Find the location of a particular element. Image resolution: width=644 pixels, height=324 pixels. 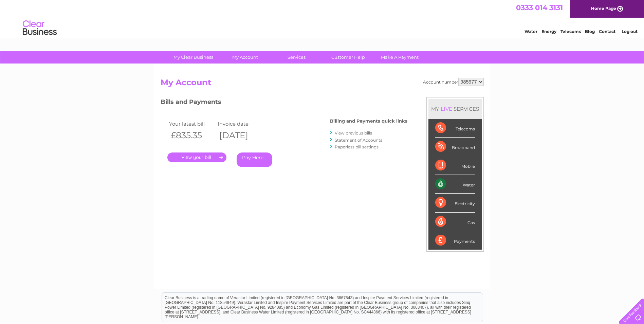

div: Account number is located at coordinates (454, 82).